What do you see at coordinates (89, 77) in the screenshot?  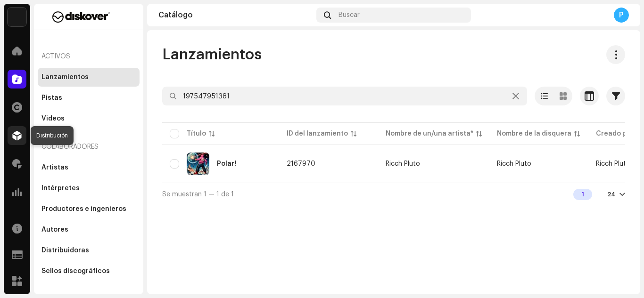 I see `re-m-nav-item: Lanzamientos` at bounding box center [89, 77].